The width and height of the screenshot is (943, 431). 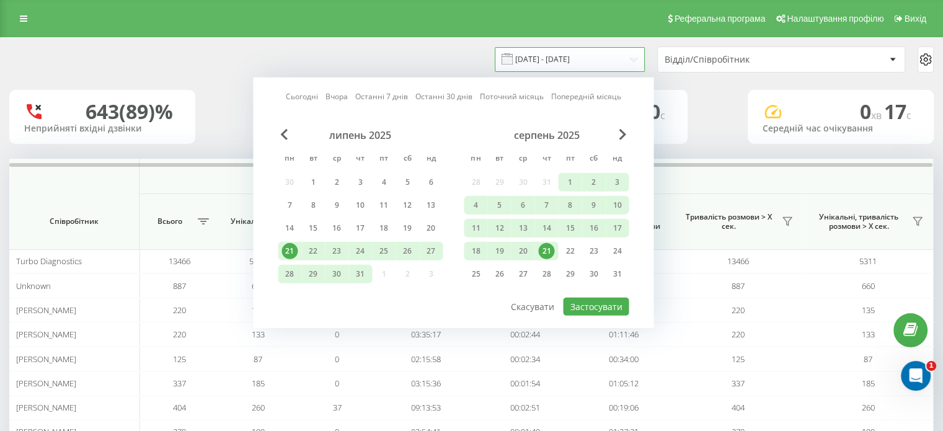 What do you see at coordinates (525, 334) in the screenshot?
I see `td: 00:02:44` at bounding box center [525, 334].